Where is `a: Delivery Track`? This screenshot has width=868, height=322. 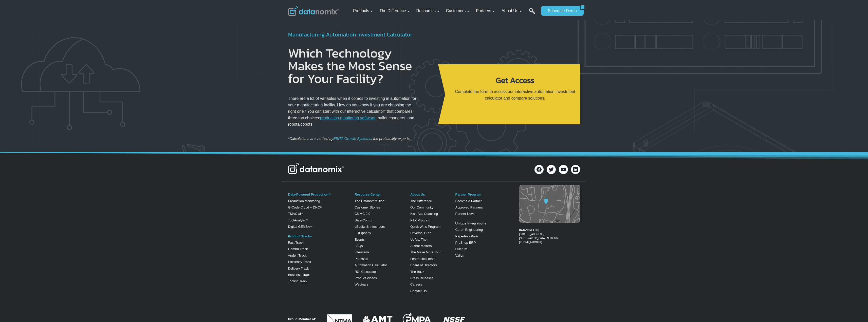
a: Delivery Track is located at coordinates (299, 268).